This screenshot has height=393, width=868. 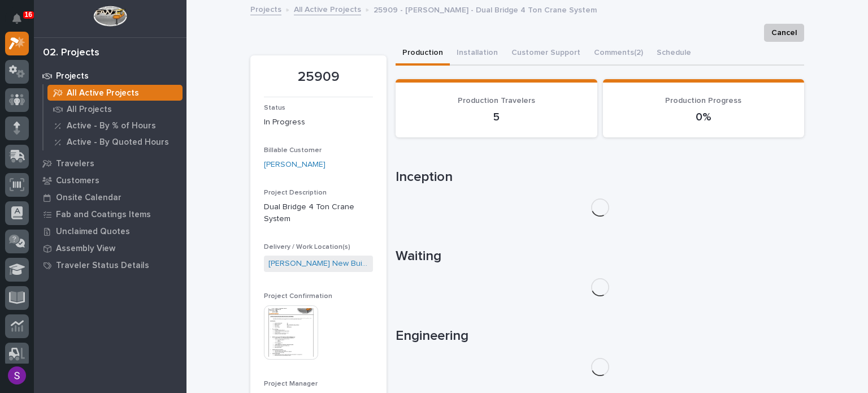 What do you see at coordinates (497, 101) in the screenshot?
I see `span: Production Travelers` at bounding box center [497, 101].